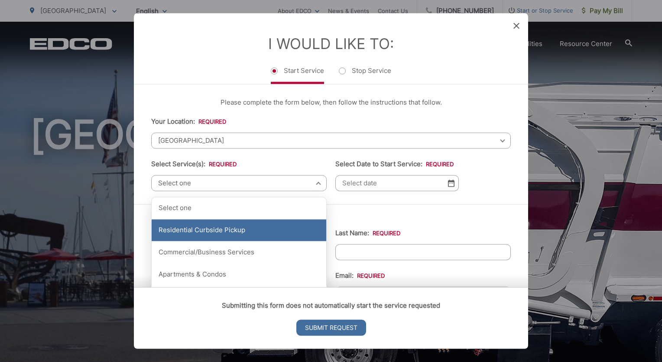 This screenshot has height=362, width=662. I want to click on label: Your Location:, so click(189, 121).